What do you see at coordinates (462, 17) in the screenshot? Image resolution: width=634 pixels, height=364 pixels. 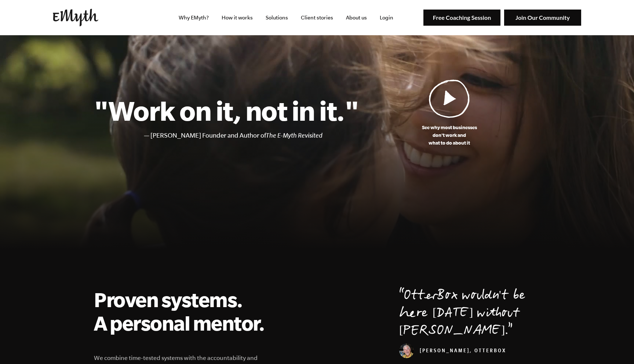 I see `img: Free Coaching Session` at bounding box center [462, 17].